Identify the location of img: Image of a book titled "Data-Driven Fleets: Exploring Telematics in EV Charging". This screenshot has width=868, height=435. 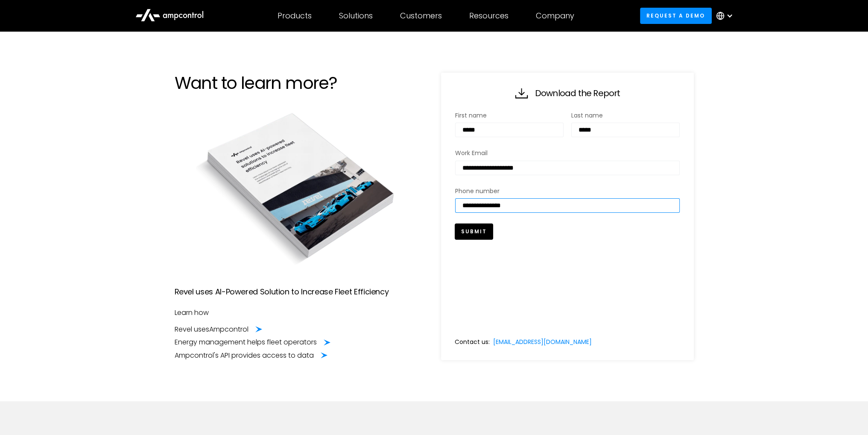
(301, 188).